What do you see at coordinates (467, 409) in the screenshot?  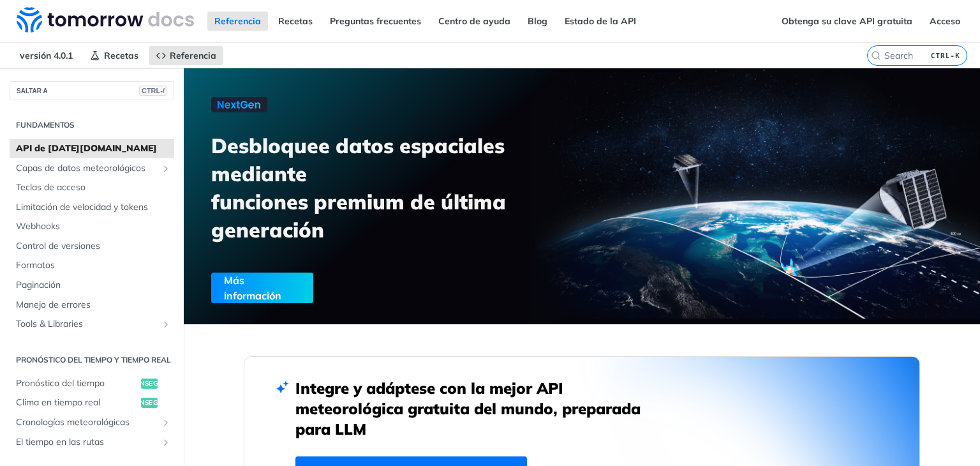 I see `font: Integre y adáptese con la mejor API meteorológica gratuita del mundo, preparada para LLM` at bounding box center [467, 409].